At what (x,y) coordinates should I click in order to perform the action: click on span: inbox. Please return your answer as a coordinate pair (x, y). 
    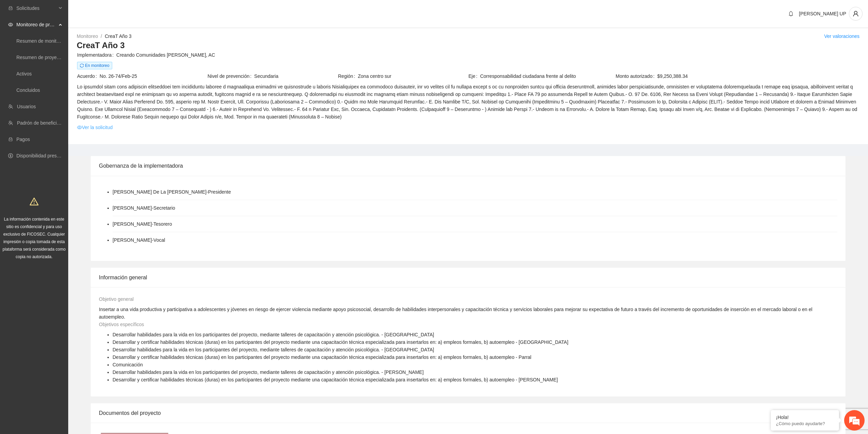
    Looking at the image, I should click on (10, 9).